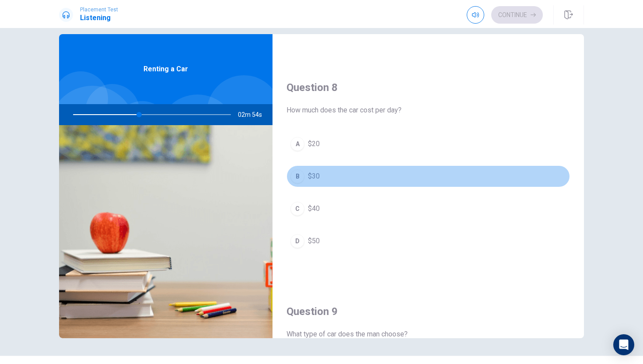  Describe the element at coordinates (428, 312) in the screenshot. I see `h4: Question 9` at that location.